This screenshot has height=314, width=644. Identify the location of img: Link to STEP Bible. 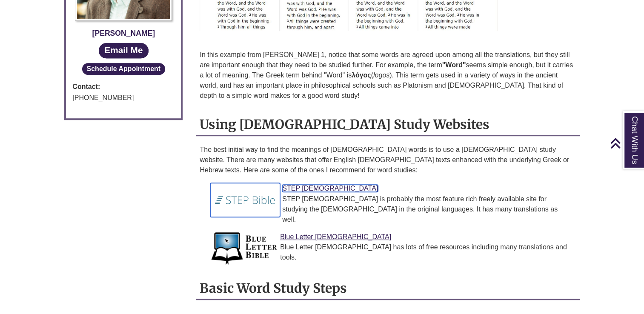
(245, 200).